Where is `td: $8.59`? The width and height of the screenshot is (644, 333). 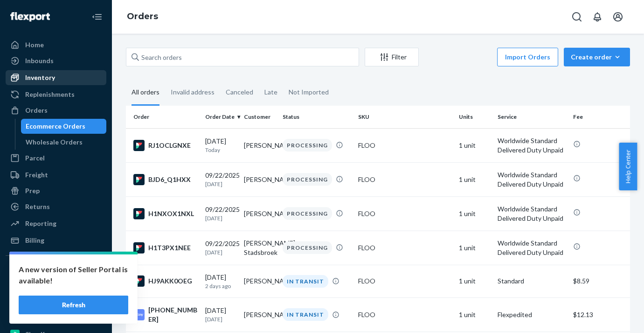
td: $8.59 is located at coordinates (600, 281).